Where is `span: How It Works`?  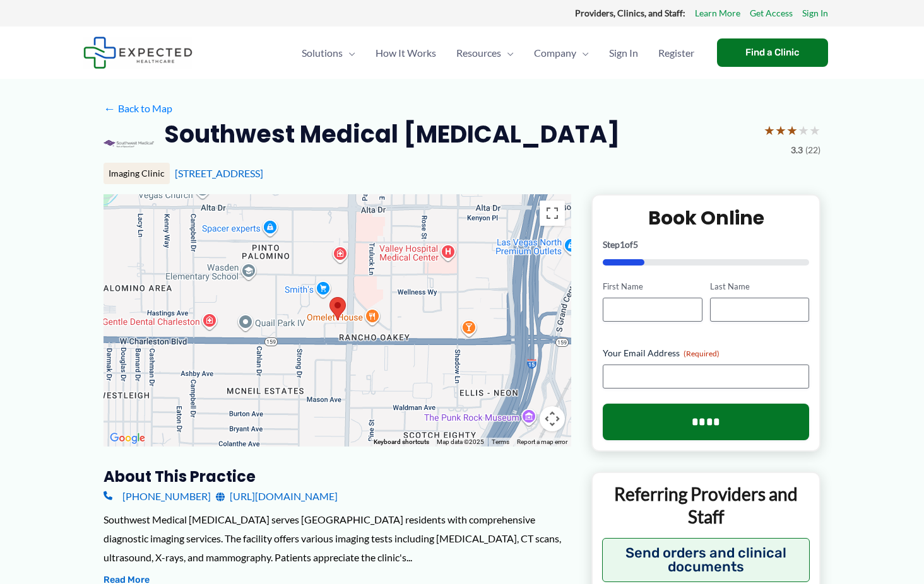 span: How It Works is located at coordinates (406, 53).